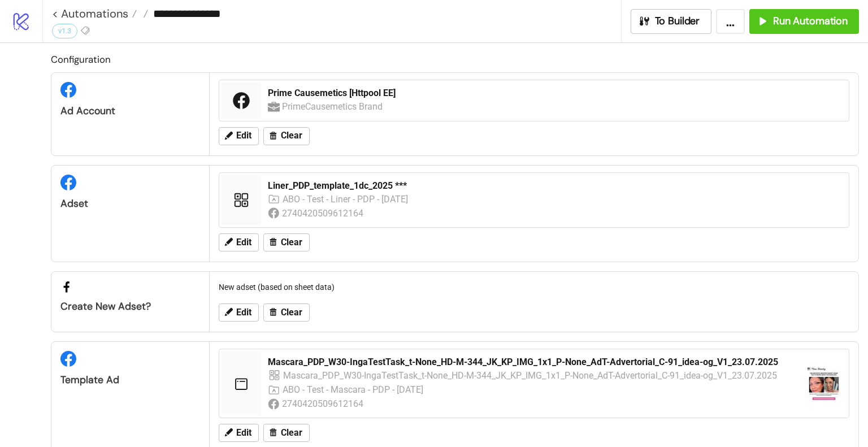 The width and height of the screenshot is (868, 447). Describe the element at coordinates (130, 380) in the screenshot. I see `div: Template Ad` at that location.